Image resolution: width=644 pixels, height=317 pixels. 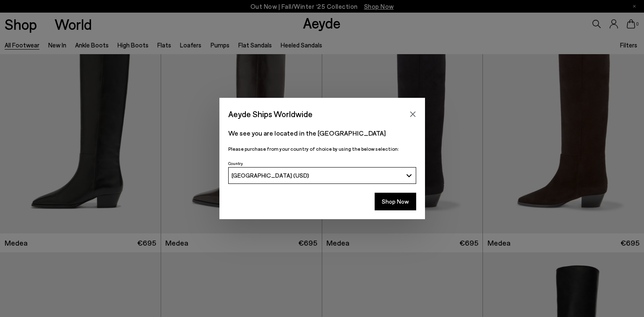 I want to click on span: Aeyde Ships Worldwide, so click(x=270, y=114).